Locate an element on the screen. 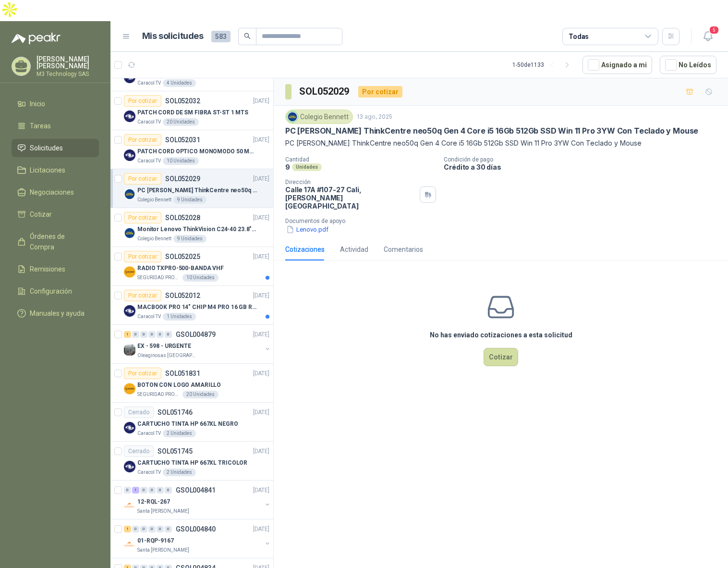 This screenshot has width=728, height=568. div: 1 Unidades is located at coordinates (179, 317).